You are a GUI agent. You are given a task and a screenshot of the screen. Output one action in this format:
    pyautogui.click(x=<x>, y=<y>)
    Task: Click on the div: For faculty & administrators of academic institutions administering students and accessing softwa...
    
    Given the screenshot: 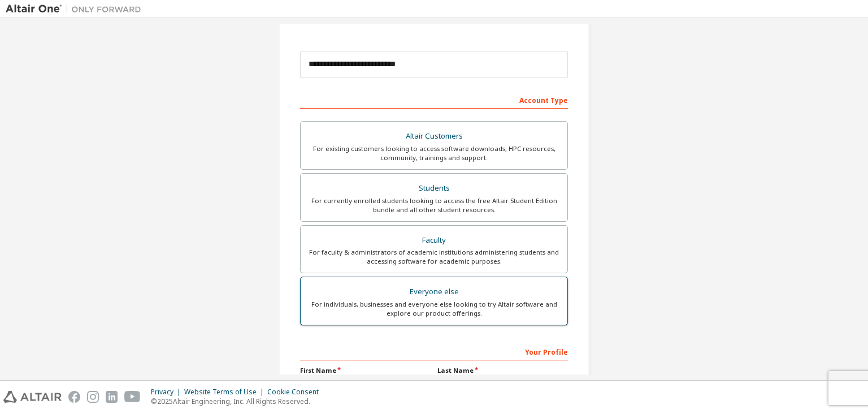 What is the action you would take?
    pyautogui.click(x=434, y=257)
    